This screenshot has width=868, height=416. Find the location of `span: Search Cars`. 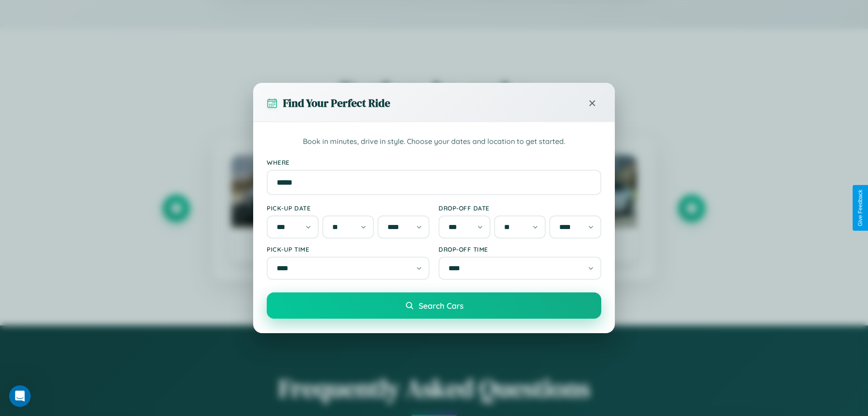

span: Search Cars is located at coordinates (441, 306).